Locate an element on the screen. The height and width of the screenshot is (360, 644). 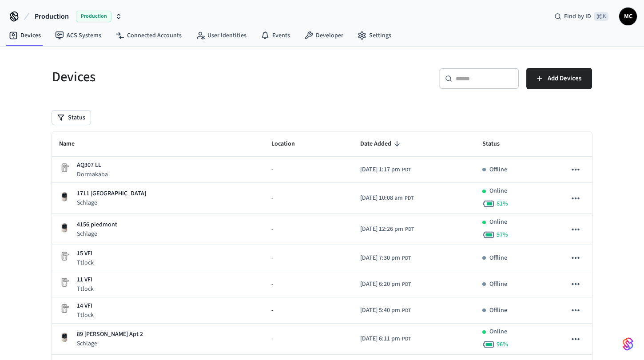
span: Location is located at coordinates (289, 144).